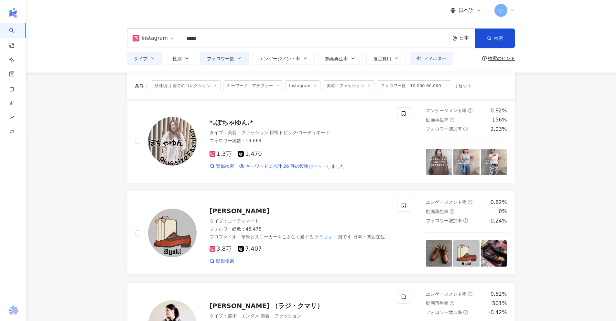 The height and width of the screenshot is (321, 616). Describe the element at coordinates (499, 38) in the screenshot. I see `span: 検索` at that location.